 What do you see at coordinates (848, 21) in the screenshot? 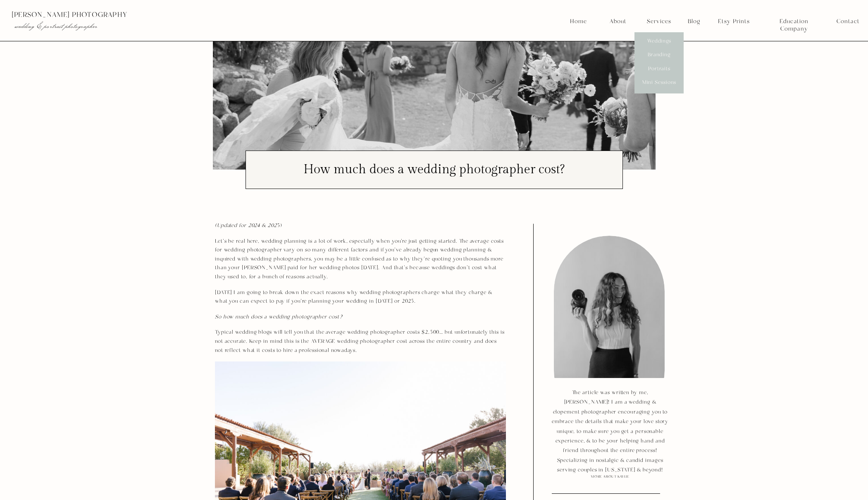
I see `a: Contact` at bounding box center [848, 21].